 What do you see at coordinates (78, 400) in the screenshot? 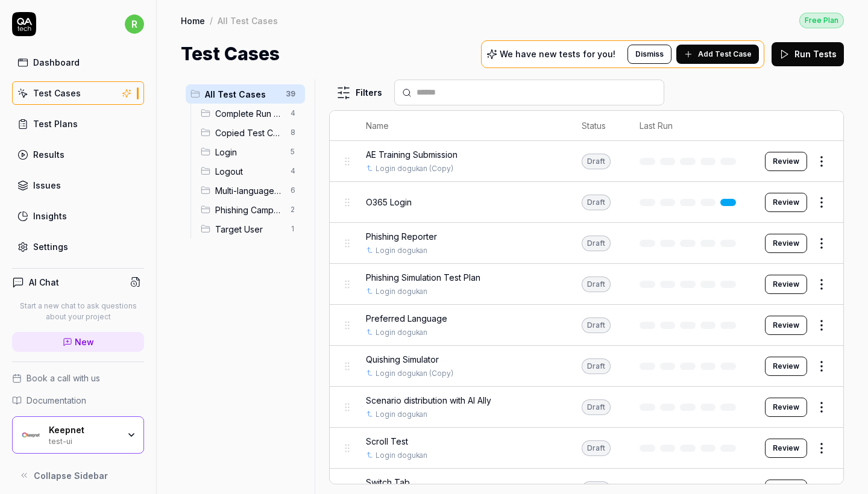
I see `a: Documentation` at bounding box center [78, 400].